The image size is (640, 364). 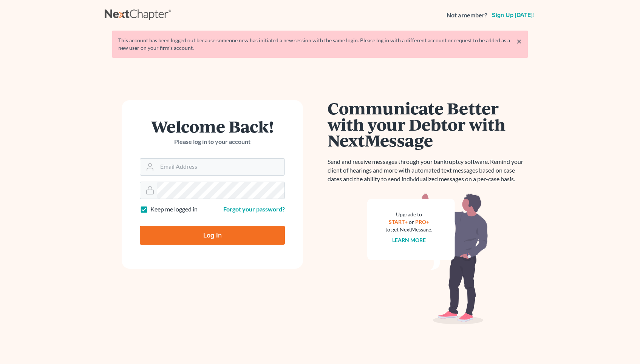 What do you see at coordinates (320, 44) in the screenshot?
I see `div: This account has been logged out because someone new has initiated a new session with the same lo...` at bounding box center [320, 44].